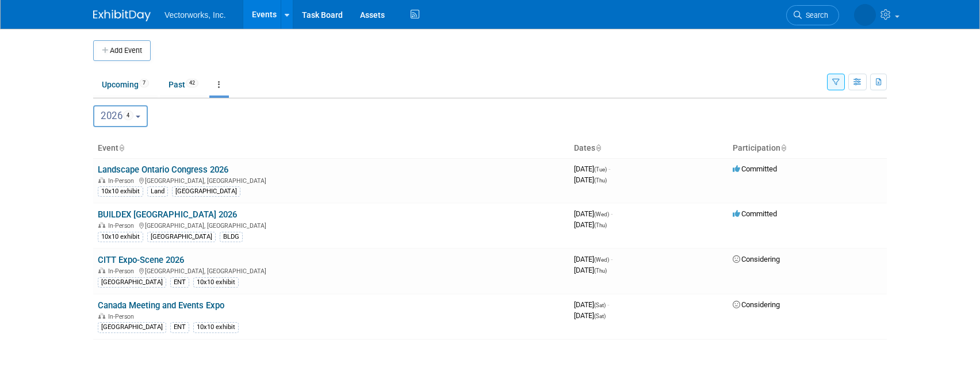 The width and height of the screenshot is (980, 367). Describe the element at coordinates (784, 148) in the screenshot. I see `a: Sort by Participation Type` at that location.